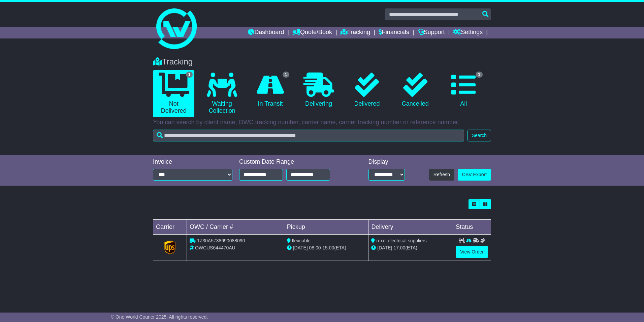 The height and width of the screenshot is (322, 644). I want to click on p: You can search by client name, OWC tracking number, carrier name, carrier tracking number or refe..., so click(322, 122).